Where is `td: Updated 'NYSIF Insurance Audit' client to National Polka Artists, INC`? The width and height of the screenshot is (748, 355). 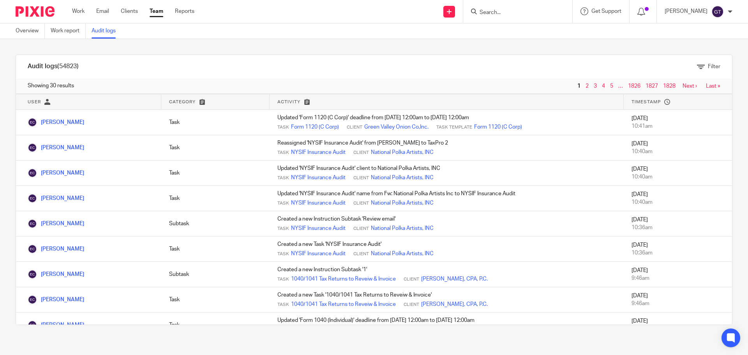
td: Updated 'NYSIF Insurance Audit' client to National Polka Artists, INC is located at coordinates (446, 173).